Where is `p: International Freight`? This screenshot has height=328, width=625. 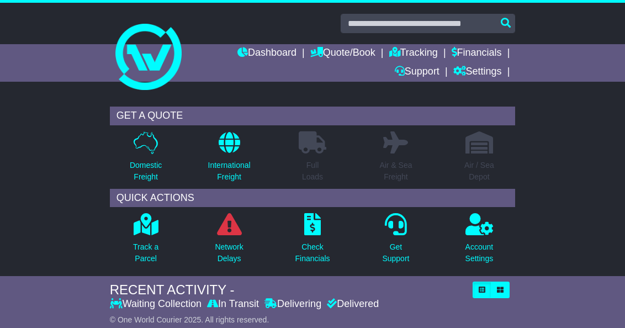 p: International Freight is located at coordinates (229, 171).